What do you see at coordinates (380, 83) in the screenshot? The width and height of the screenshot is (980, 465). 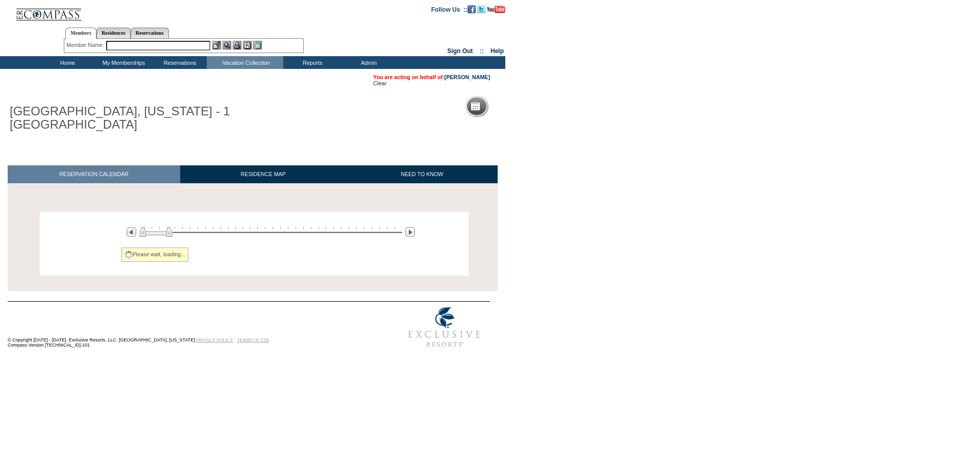 I see `a: Clear` at bounding box center [380, 83].